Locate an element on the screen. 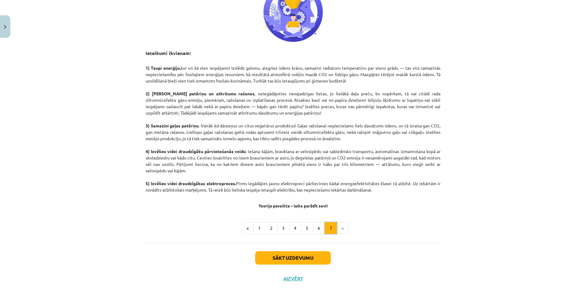 This screenshot has height=304, width=586. img: icon-close-lesson-0947bae3869378f0d4975bcd49f059093ad1ed9edebbc8119c70593378902aed.svg is located at coordinates (5, 27).